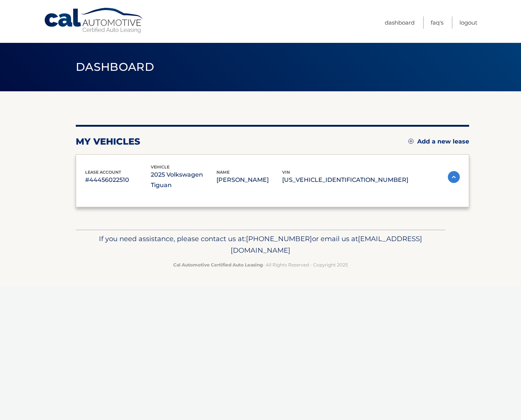 This screenshot has height=420, width=521. What do you see at coordinates (454, 177) in the screenshot?
I see `img: accordion-active.svg` at bounding box center [454, 177].